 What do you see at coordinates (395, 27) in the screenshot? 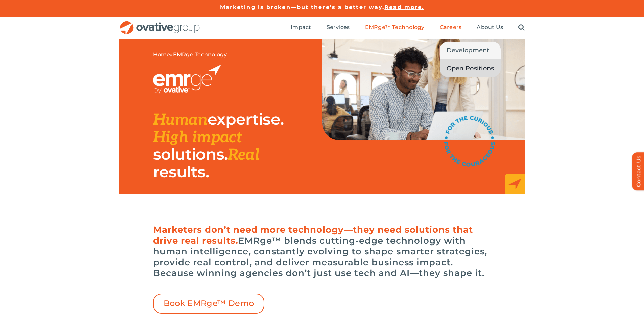
I see `span: EMRge™ Technology` at bounding box center [395, 27].